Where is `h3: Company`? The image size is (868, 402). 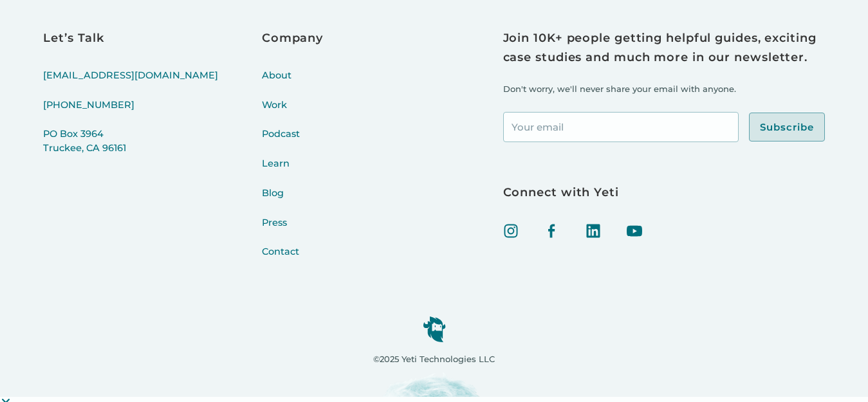
h3: Company is located at coordinates (292, 38).